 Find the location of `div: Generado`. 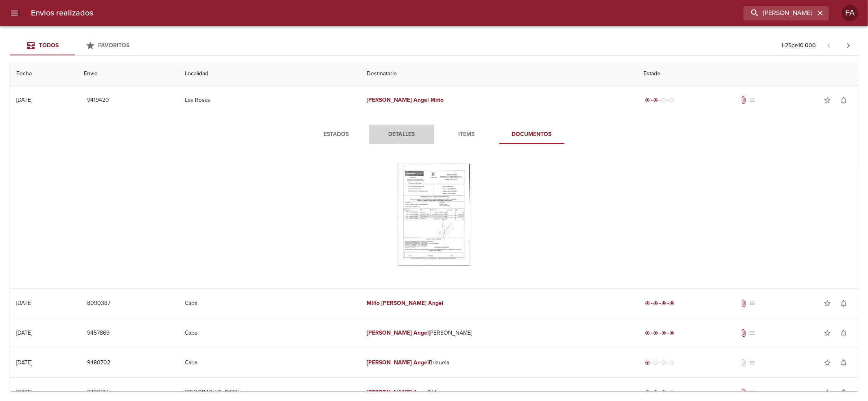

div: Generado is located at coordinates (660, 362).